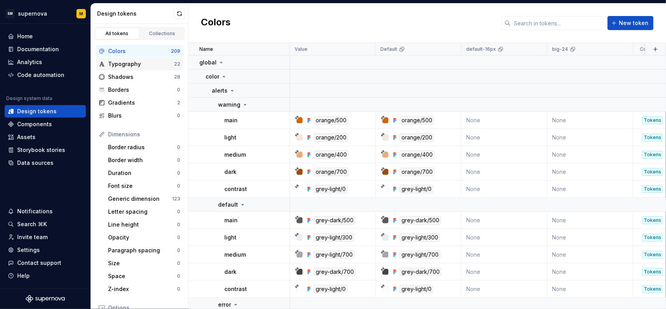  Describe the element at coordinates (139, 103) in the screenshot. I see `a: Gradients2` at that location.